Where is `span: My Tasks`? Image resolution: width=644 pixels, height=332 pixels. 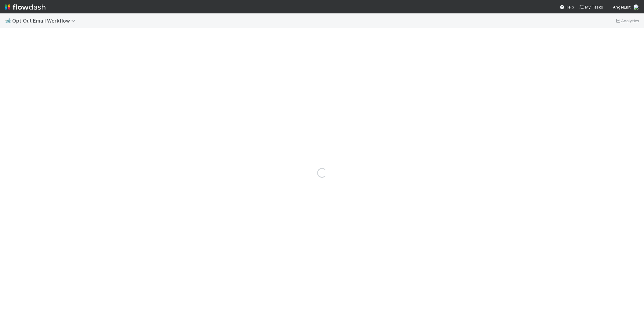
span: My Tasks is located at coordinates (591, 7).